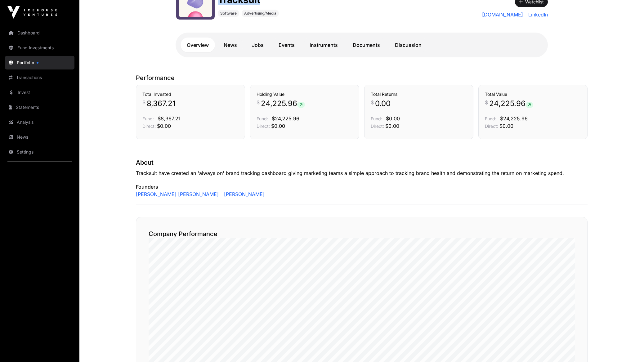 The image size is (644, 362). Describe the element at coordinates (40, 122) in the screenshot. I see `a: Analysis` at that location.